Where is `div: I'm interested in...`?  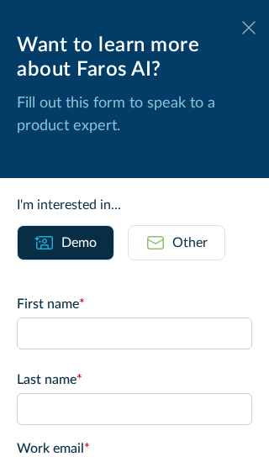
div: I'm interested in... is located at coordinates (134, 205).